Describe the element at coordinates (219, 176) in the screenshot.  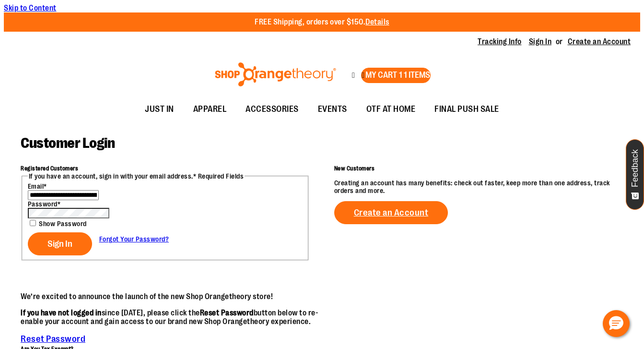
I see `span: * Required Fields` at that location.